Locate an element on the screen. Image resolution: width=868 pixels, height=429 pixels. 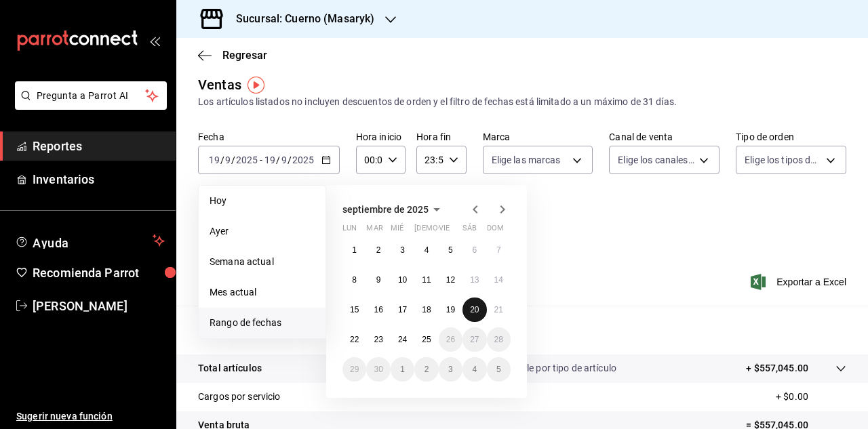
abbr: 30 de septiembre de 2025 is located at coordinates (377, 370).